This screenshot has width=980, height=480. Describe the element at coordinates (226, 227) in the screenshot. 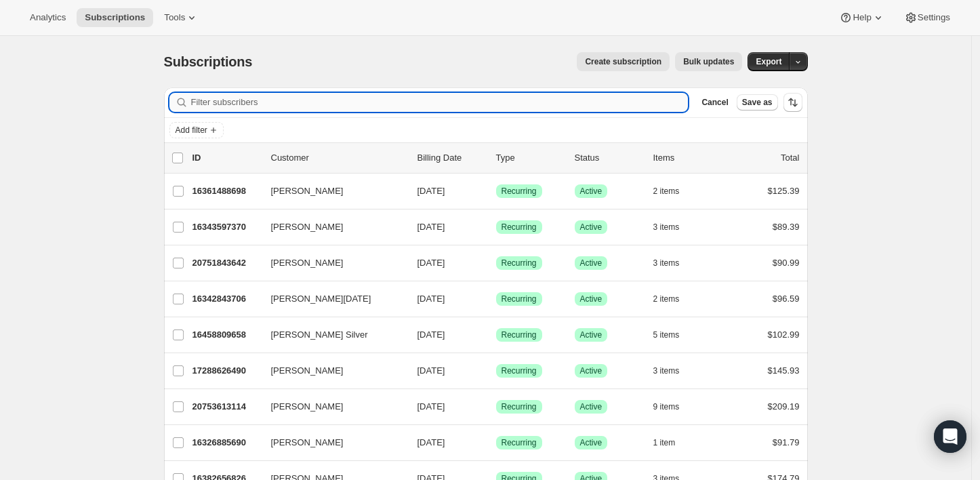

I see `p: 16343597370` at that location.